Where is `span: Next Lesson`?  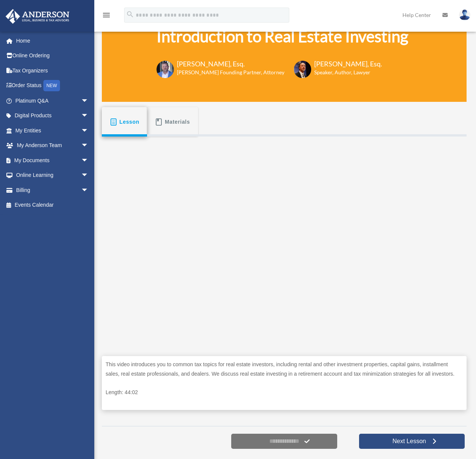
span: Next Lesson is located at coordinates (409, 441).